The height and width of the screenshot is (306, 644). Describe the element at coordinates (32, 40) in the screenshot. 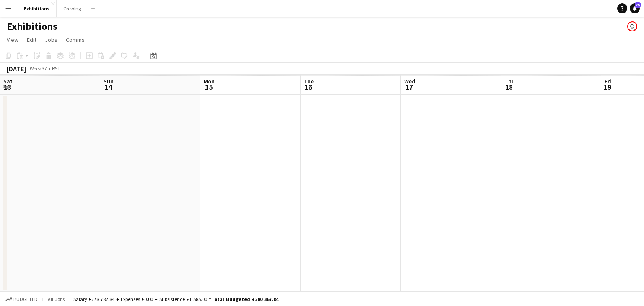

I see `a: Edit` at that location.